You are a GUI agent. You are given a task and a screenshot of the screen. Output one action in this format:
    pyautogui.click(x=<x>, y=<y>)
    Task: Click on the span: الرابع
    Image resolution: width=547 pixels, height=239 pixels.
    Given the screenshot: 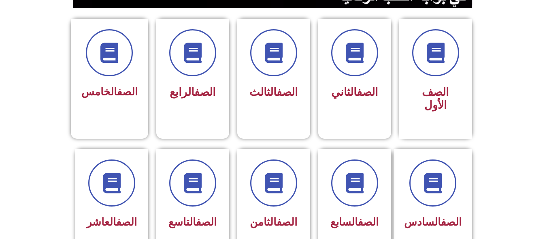 What is the action you would take?
    pyautogui.click(x=193, y=92)
    